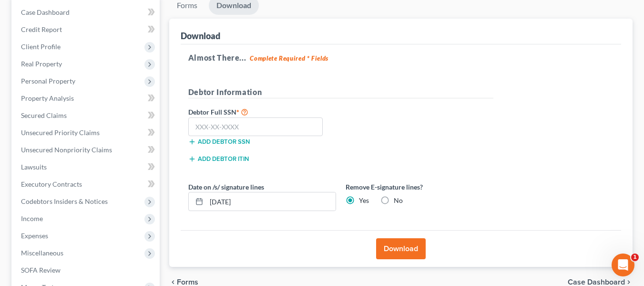 This screenshot has width=644, height=286. What do you see at coordinates (64, 201) in the screenshot?
I see `span: Codebtors Insiders & Notices` at bounding box center [64, 201].